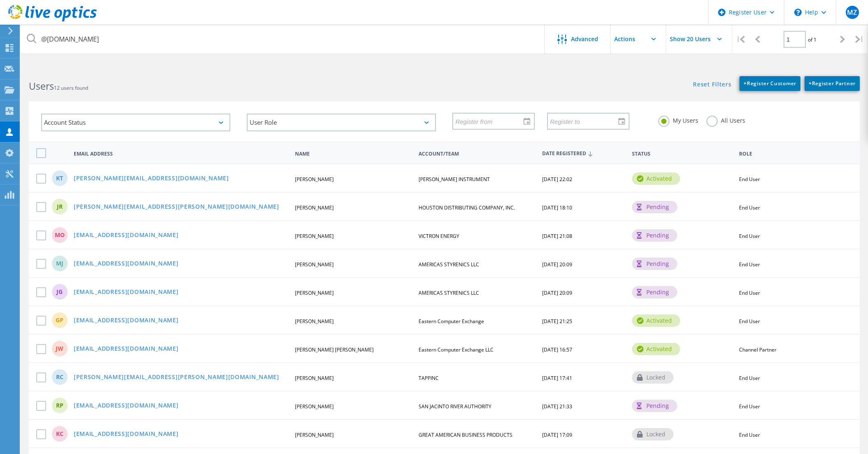  I want to click on span: RC, so click(60, 377).